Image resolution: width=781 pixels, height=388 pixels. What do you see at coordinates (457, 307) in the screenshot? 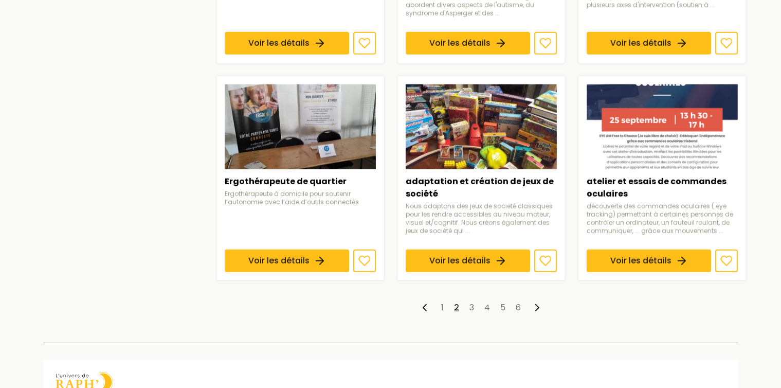
I see `a: 2` at bounding box center [457, 307].